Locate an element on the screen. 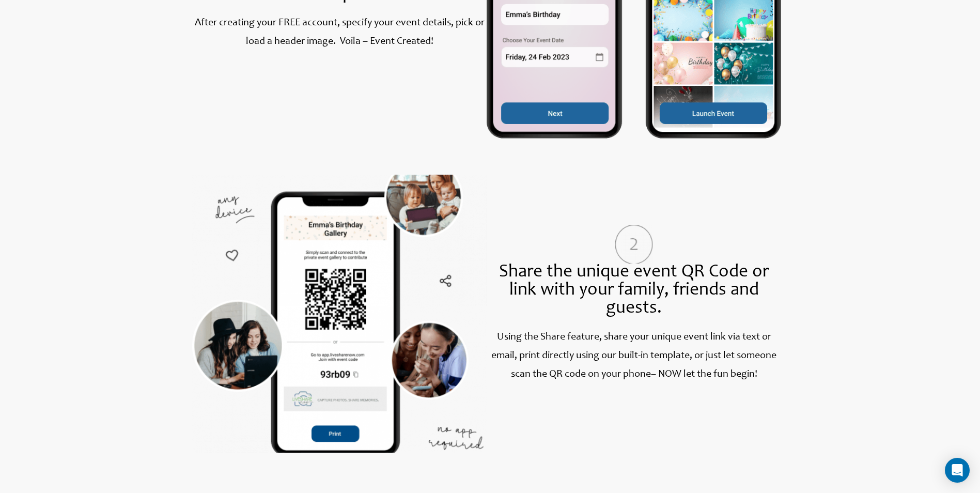  label: After creating your FREE account, specify your event details, pick or load a header image. Voila ... is located at coordinates (340, 33).